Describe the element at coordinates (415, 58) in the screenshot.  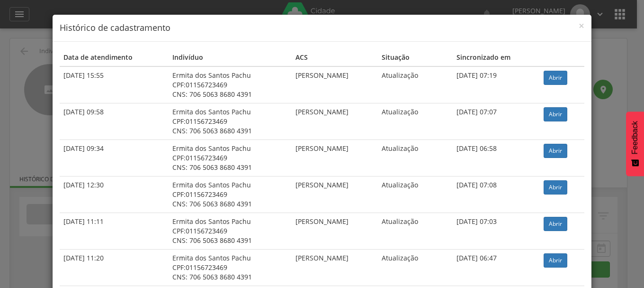
I see `th: Situação` at that location.